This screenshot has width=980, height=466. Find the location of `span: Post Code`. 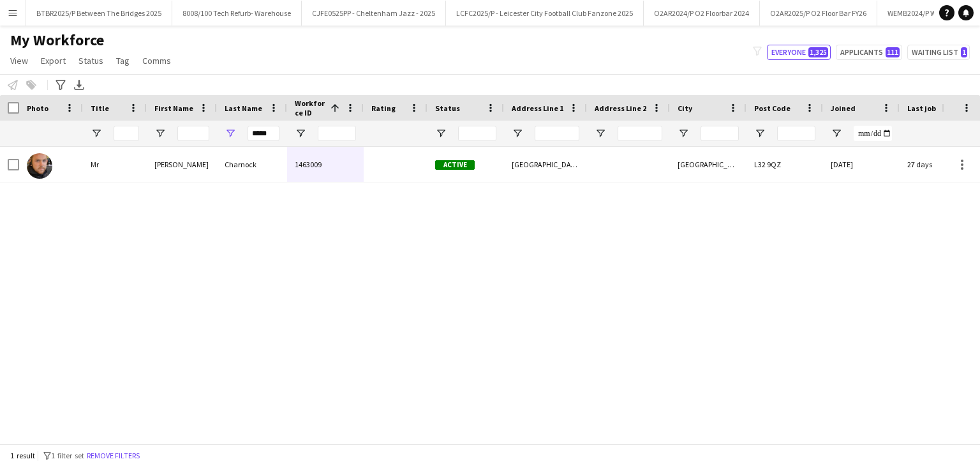

span: Post Code is located at coordinates (772, 108).